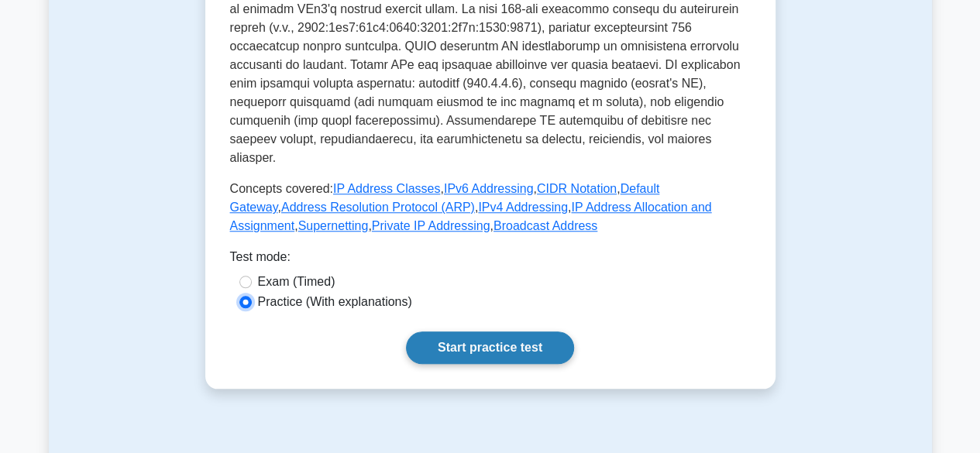 Image resolution: width=980 pixels, height=453 pixels. I want to click on a: Supernetting, so click(333, 226).